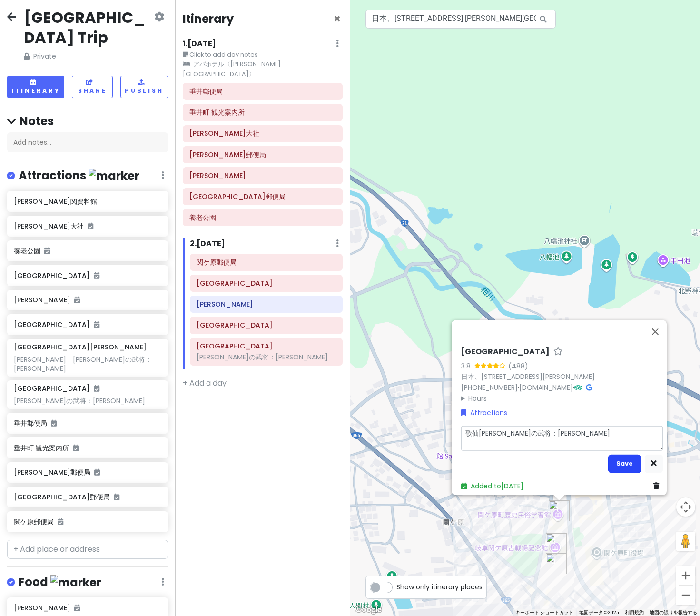  Describe the element at coordinates (88, 549) in the screenshot. I see `input: + Add place or address` at that location.